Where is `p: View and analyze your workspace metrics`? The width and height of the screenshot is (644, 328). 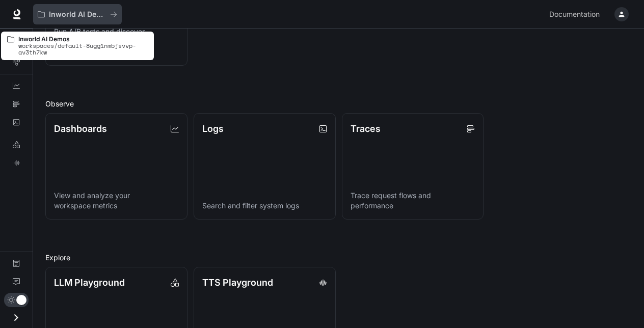
p: View and analyze your workspace metrics is located at coordinates (116, 201).